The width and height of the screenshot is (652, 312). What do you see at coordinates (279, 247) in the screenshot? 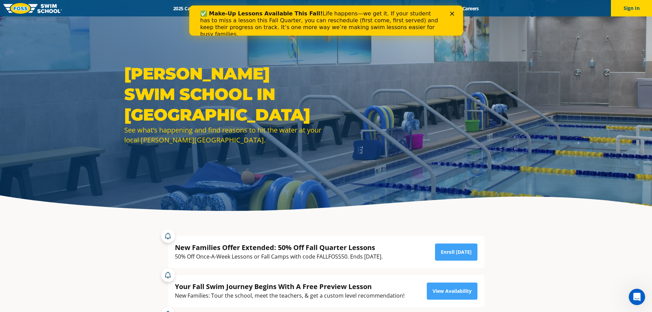
I see `div: New Families Offer Extended: 50% Off Fall Quarter Lessons` at bounding box center [279, 247].